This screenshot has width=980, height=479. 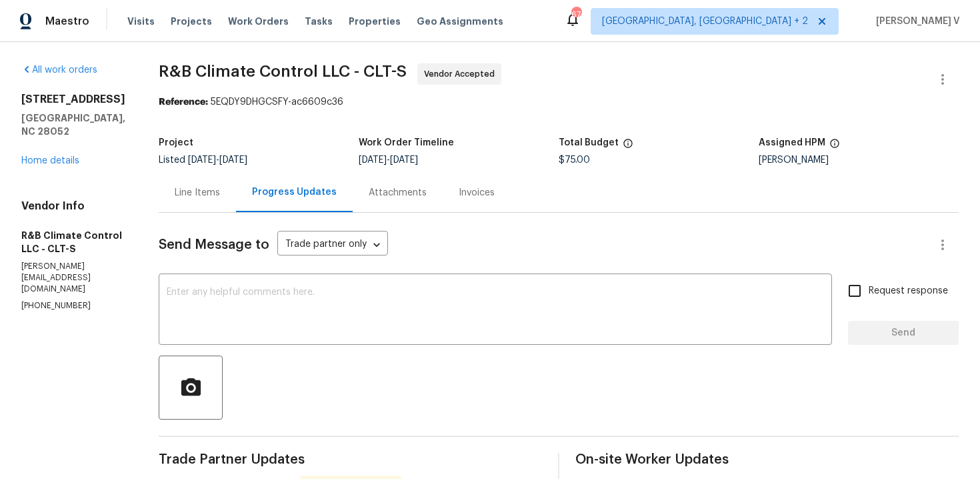 I want to click on h5: Project, so click(x=176, y=143).